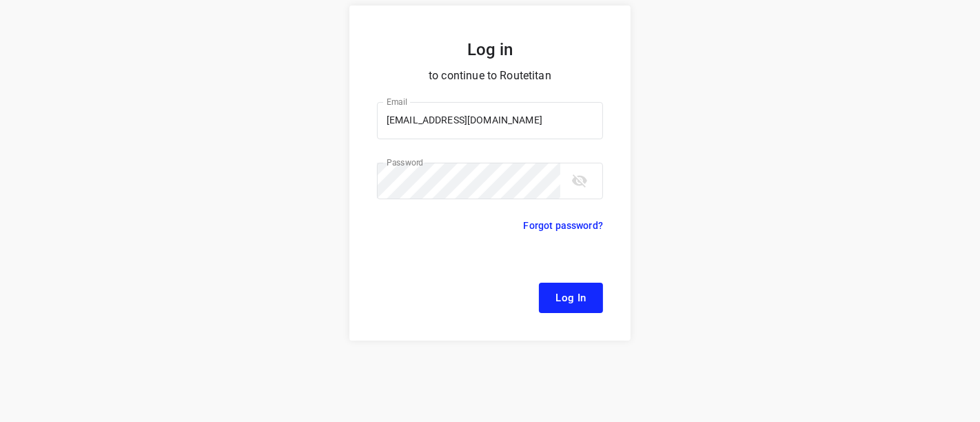 Image resolution: width=980 pixels, height=422 pixels. I want to click on button: Log In, so click(571, 298).